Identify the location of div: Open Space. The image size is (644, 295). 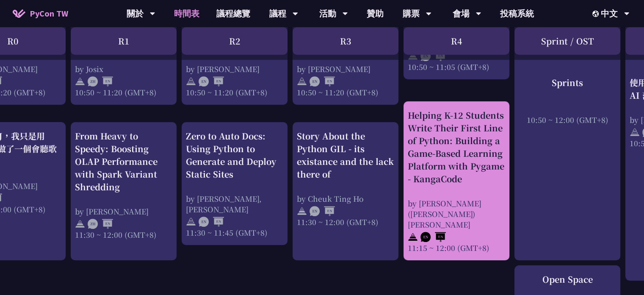
(567, 279).